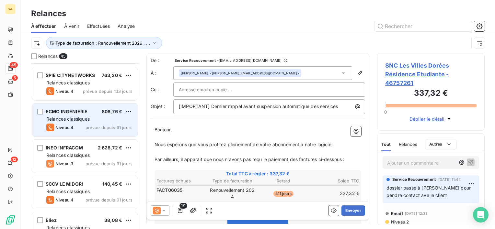  What do you see at coordinates (112, 184) in the screenshot?
I see `span: 140,45 €` at bounding box center [112, 184].